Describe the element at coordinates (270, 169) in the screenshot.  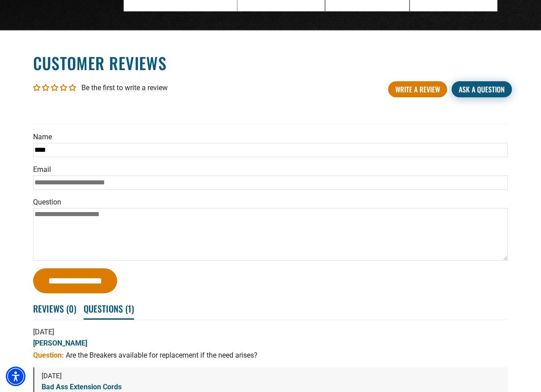
I see `label: Email` at that location.